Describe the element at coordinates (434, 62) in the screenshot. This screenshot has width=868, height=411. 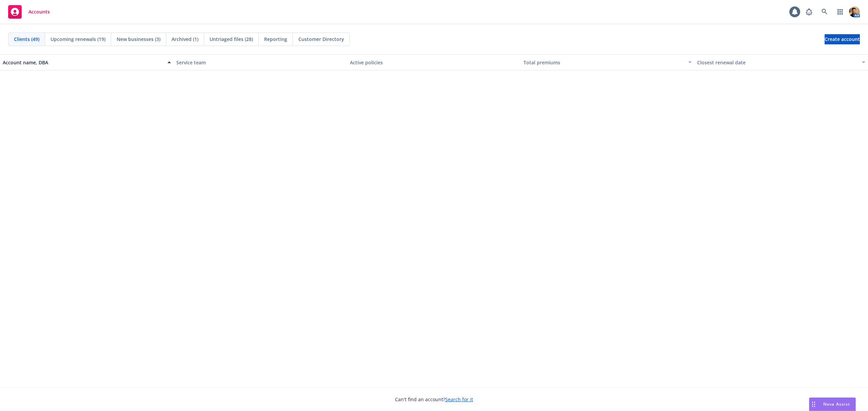
I see `button: Active policies` at that location.